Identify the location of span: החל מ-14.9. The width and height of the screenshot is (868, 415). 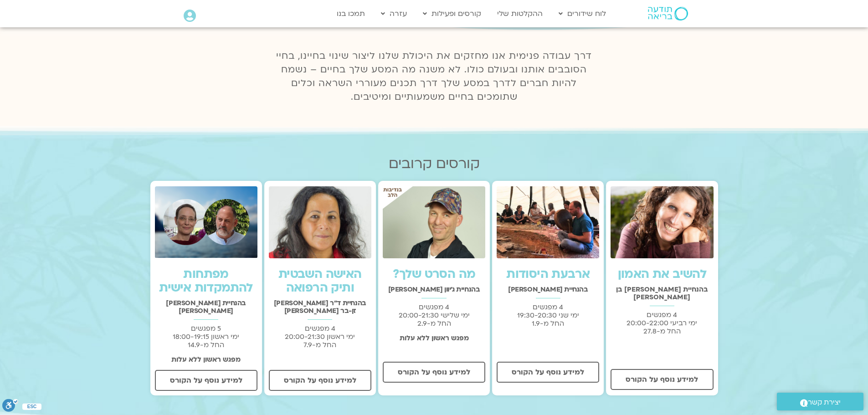
(206, 345).